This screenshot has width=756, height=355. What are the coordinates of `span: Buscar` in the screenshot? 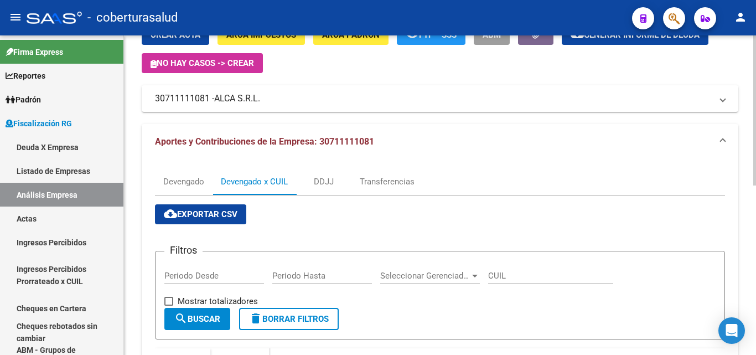 It's located at (197, 319).